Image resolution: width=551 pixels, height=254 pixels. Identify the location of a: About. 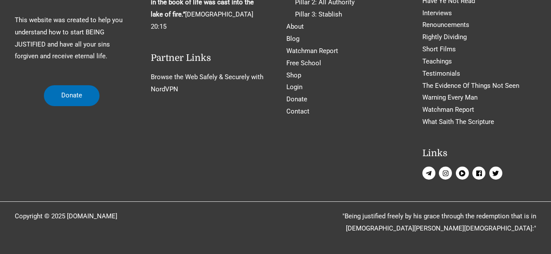
(295, 27).